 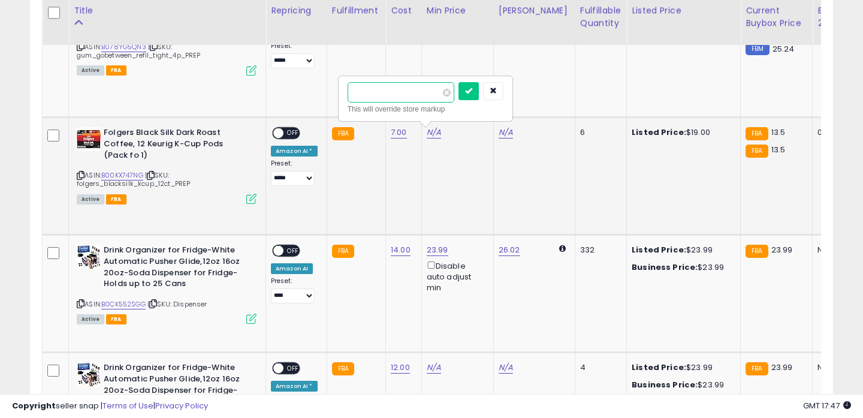 I want to click on span: 2025-09-12 17:47 GMT, so click(x=827, y=405).